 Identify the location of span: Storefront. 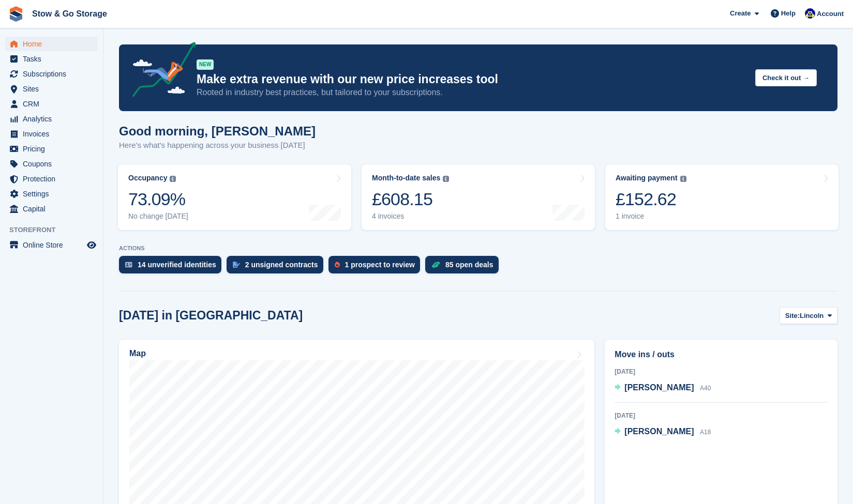
(56, 230).